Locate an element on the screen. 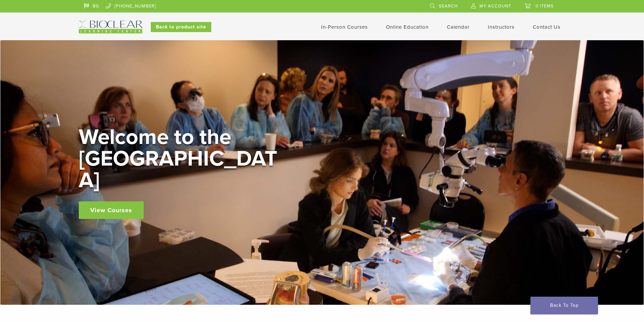 Image resolution: width=644 pixels, height=322 pixels. a: Contact Us is located at coordinates (547, 27).